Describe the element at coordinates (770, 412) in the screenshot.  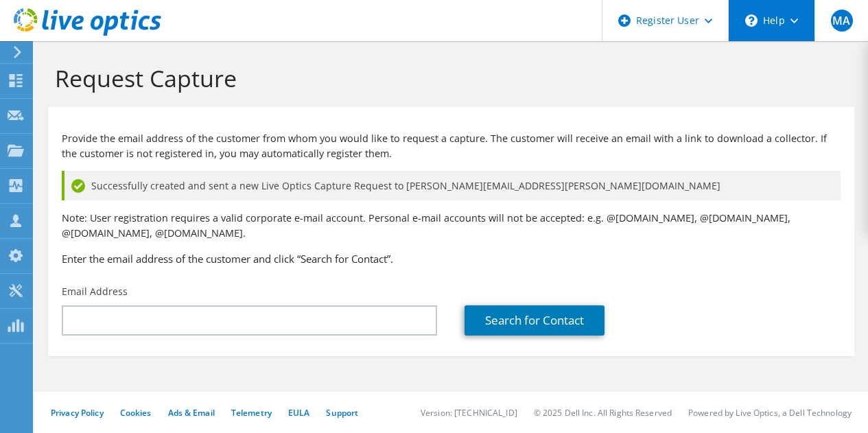
I see `li: Powered by Live Optics, a Dell Technology` at that location.